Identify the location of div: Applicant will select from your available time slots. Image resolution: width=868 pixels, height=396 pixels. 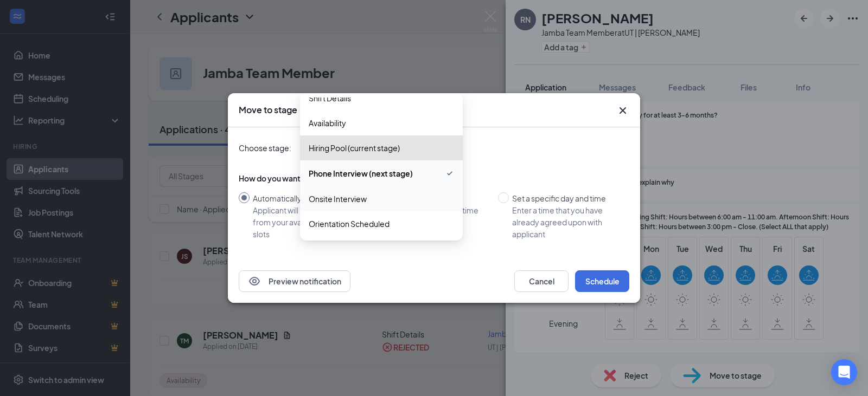
(295, 222).